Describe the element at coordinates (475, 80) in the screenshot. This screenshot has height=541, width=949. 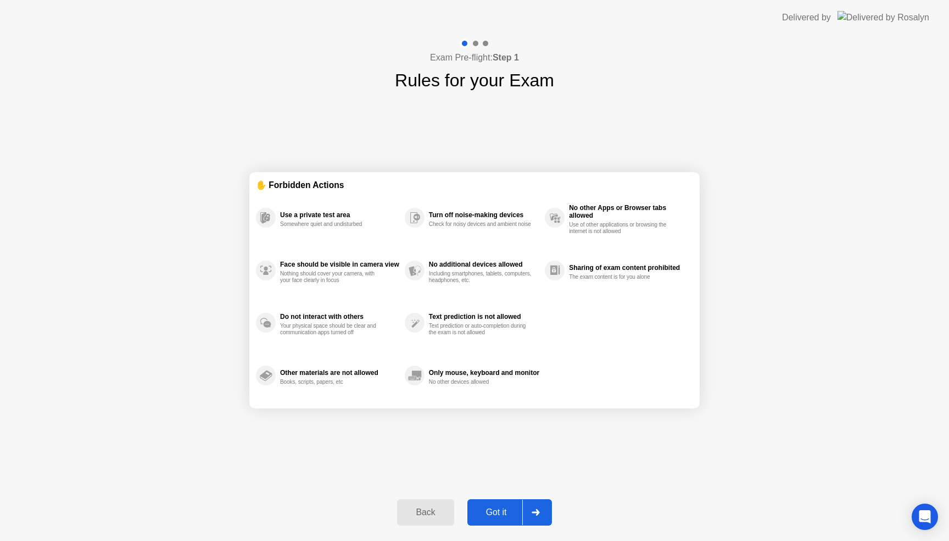
I see `h1: Rules for your Exam` at that location.